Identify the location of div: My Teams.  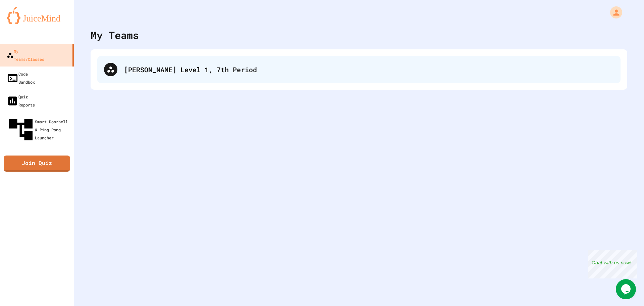
(115, 35).